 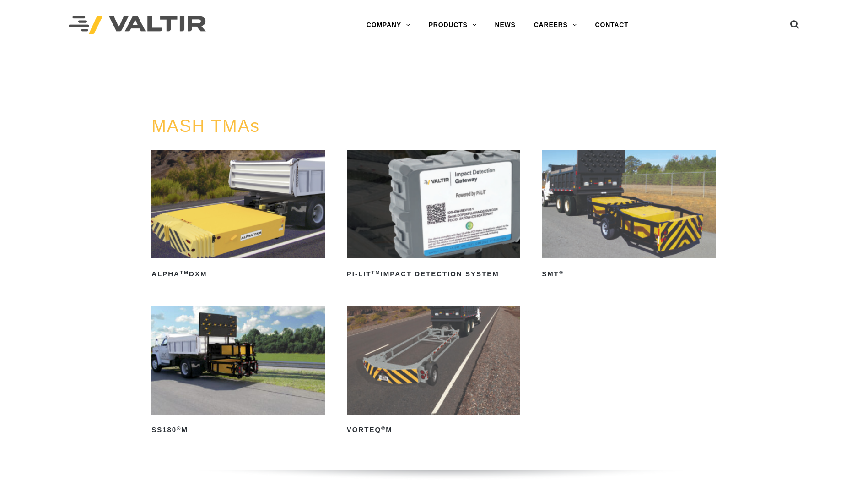 I want to click on a: ALPHATMDXM, so click(x=238, y=215).